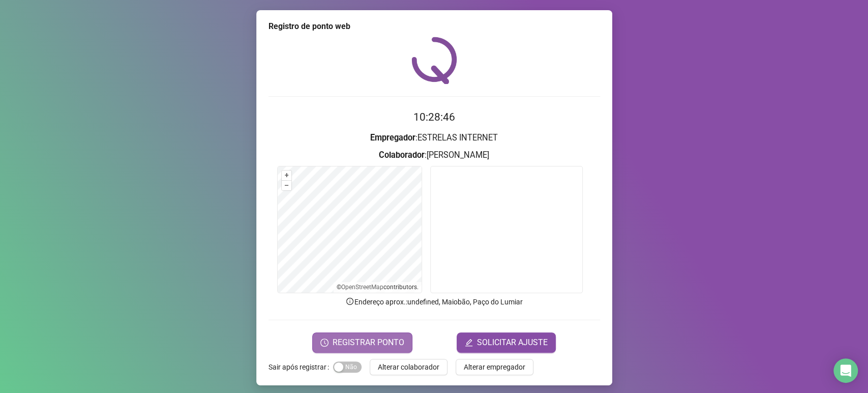  What do you see at coordinates (377, 287) in the screenshot?
I see `li: © contributors.` at bounding box center [377, 287].